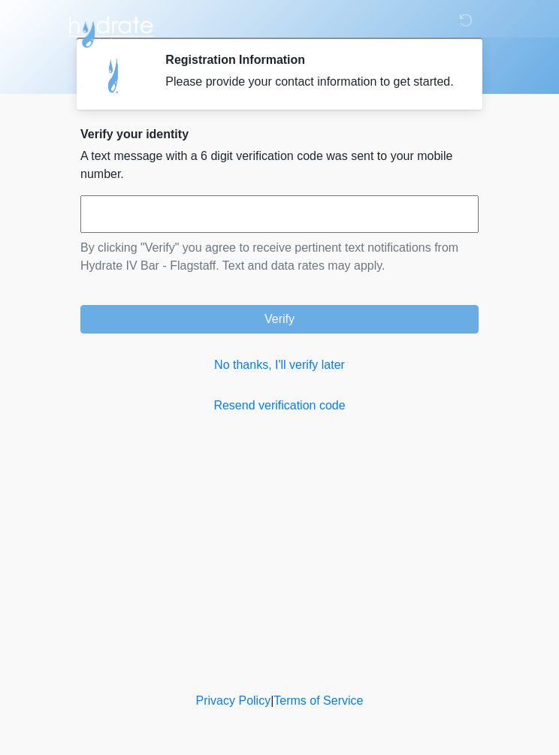 The width and height of the screenshot is (559, 755). Describe the element at coordinates (280, 406) in the screenshot. I see `a: Resend verification code` at that location.